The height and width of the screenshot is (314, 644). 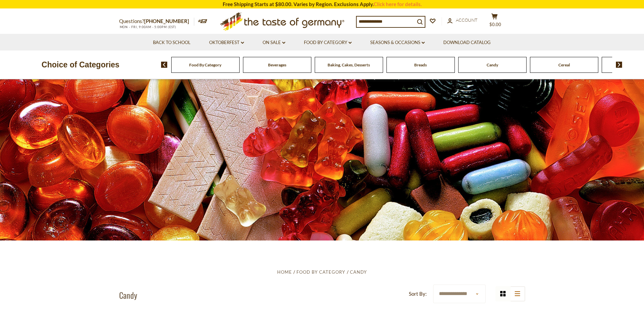 I want to click on a: Download Catalog, so click(x=467, y=43).